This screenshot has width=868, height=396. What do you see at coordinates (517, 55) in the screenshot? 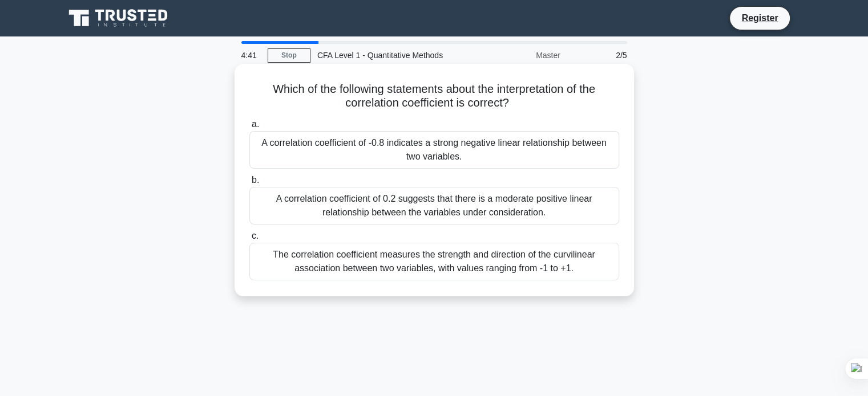
I see `div: Master` at bounding box center [517, 55].